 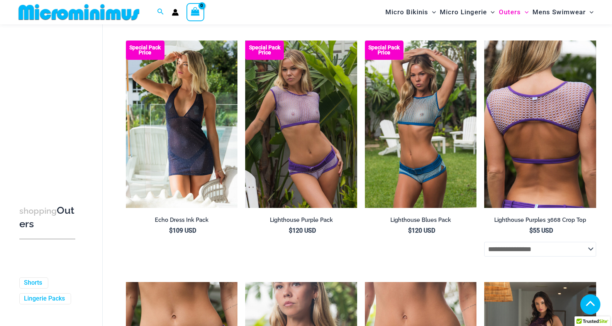 What do you see at coordinates (47, 217) in the screenshot?
I see `h3: Outers` at bounding box center [47, 217].